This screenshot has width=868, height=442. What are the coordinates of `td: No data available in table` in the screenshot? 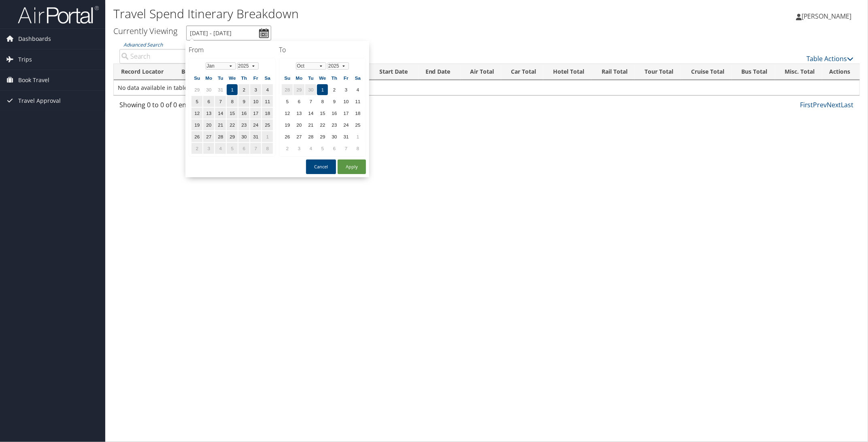 It's located at (486, 88).